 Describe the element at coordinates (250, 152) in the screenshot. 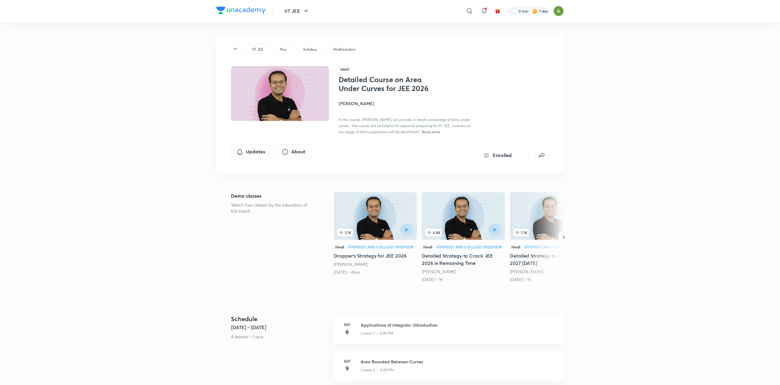

I see `button: Updates` at that location.